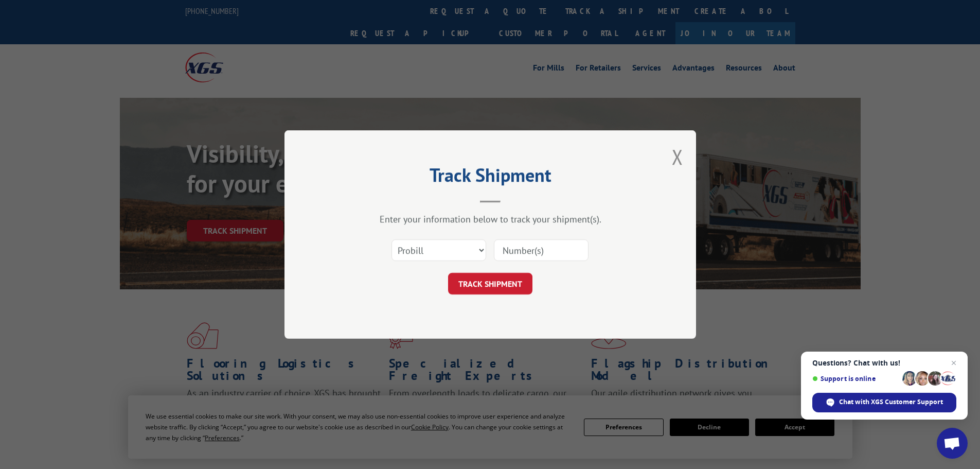  What do you see at coordinates (490, 178) in the screenshot?
I see `h2: Track Shipment` at bounding box center [490, 178].